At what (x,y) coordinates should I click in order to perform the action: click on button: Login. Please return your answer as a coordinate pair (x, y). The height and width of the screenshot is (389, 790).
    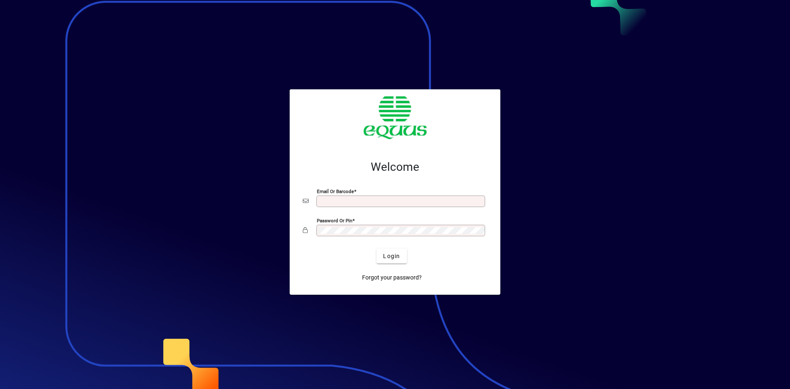
    Looking at the image, I should click on (391, 256).